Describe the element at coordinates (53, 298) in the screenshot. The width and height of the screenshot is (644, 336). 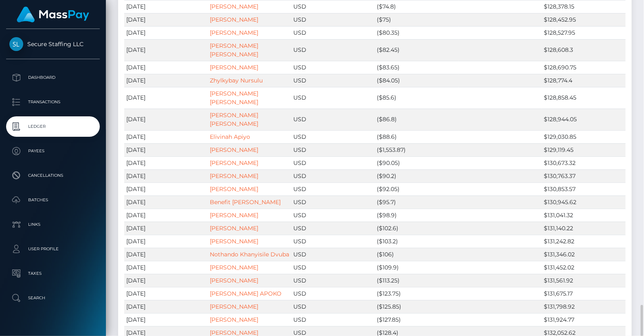
I see `p: Search` at that location.